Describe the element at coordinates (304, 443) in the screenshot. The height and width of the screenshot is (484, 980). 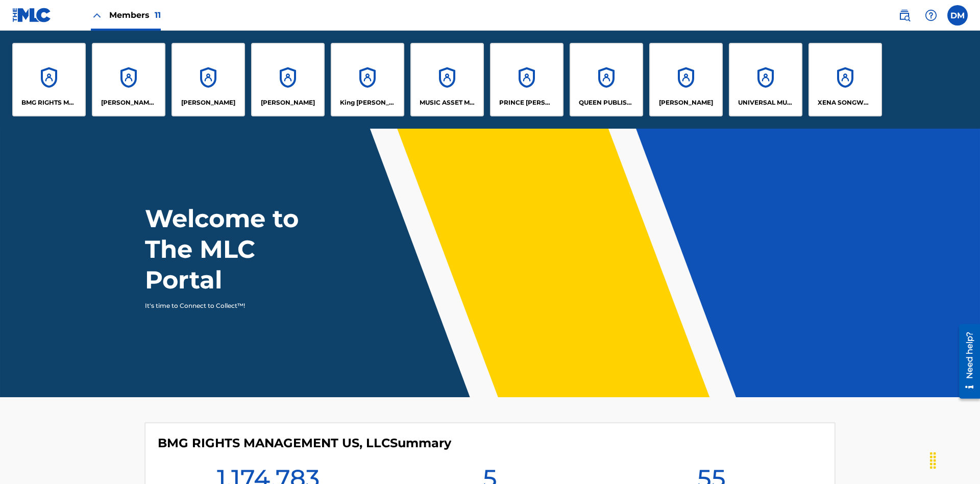
I see `h4: BMG RIGHTS MANAGEMENT US, LLC` at that location.